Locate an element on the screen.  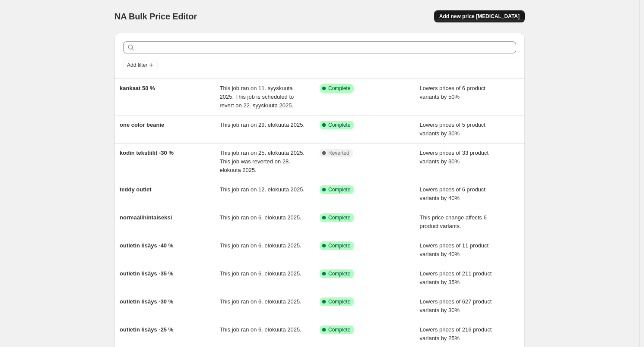
span: Lowers prices of 11 product variants by 40% is located at coordinates (454, 250).